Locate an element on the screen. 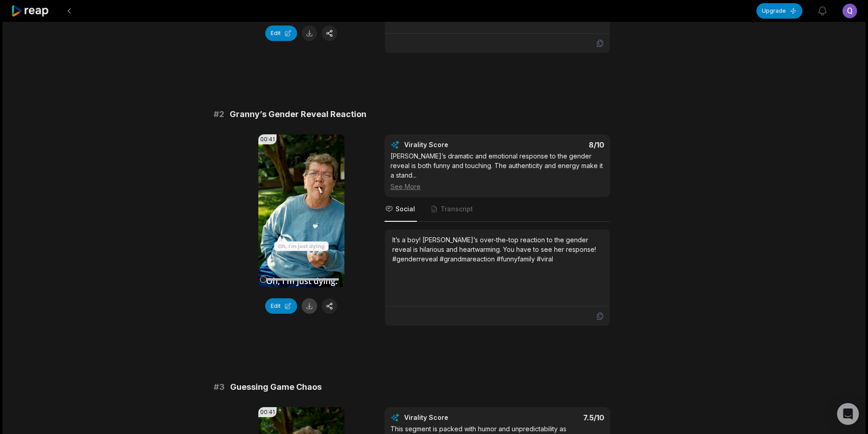 This screenshot has width=868, height=434. span: # 2 is located at coordinates (219, 115).